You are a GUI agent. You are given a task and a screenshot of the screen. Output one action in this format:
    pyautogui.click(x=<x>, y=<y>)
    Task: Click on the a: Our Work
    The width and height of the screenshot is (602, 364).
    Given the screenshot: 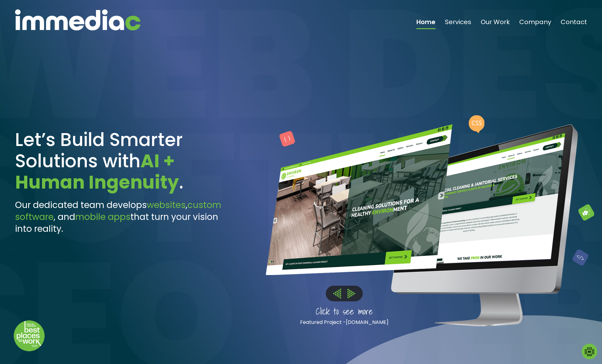 What is the action you would take?
    pyautogui.click(x=495, y=24)
    